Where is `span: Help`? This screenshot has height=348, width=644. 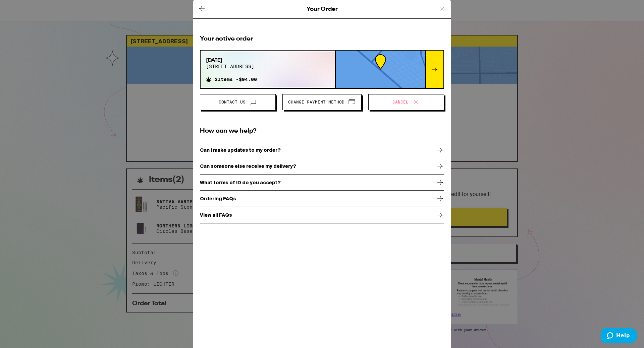
span: Help is located at coordinates (21, 8).